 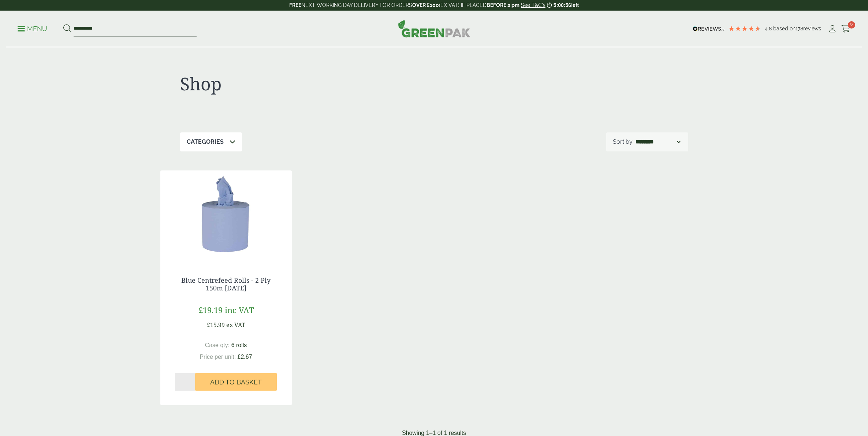 What do you see at coordinates (218, 345) in the screenshot?
I see `span: Case qty:` at bounding box center [218, 345].